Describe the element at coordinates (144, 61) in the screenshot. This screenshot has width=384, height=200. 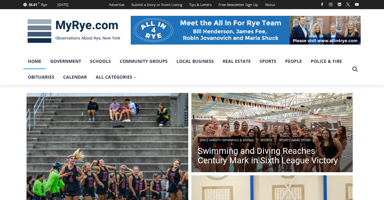
I see `a: Community Groups` at that location.